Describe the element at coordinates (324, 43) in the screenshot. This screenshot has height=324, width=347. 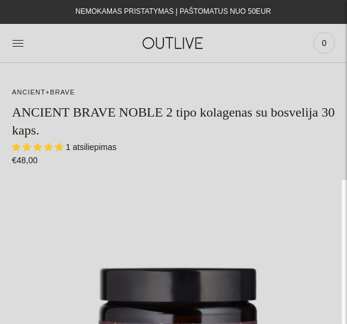
I see `a: 0` at that location.